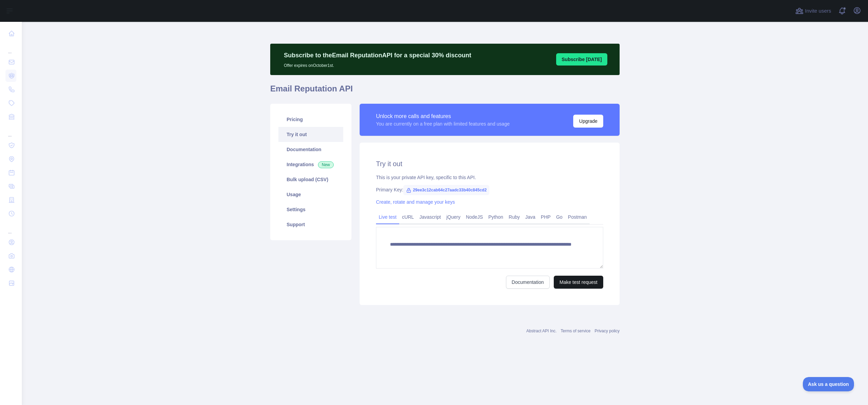 This screenshot has width=868, height=405. What do you see at coordinates (443, 116) in the screenshot?
I see `div: Unlock more calls and features` at bounding box center [443, 116].